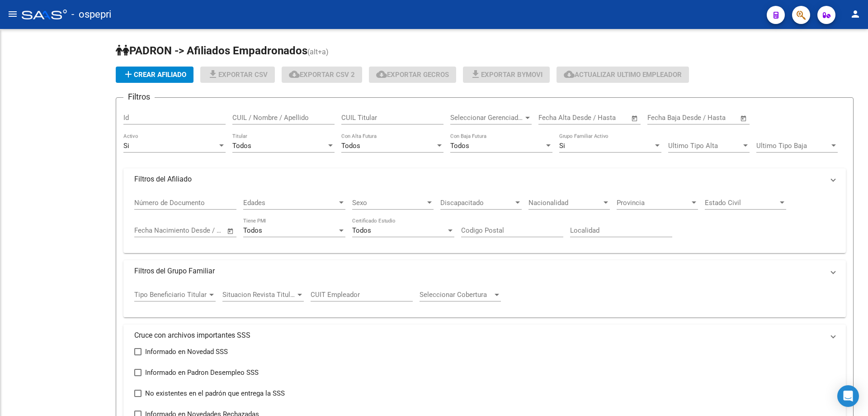 The image size is (868, 416). What do you see at coordinates (155, 75) in the screenshot?
I see `span: Crear Afiliado` at bounding box center [155, 75].